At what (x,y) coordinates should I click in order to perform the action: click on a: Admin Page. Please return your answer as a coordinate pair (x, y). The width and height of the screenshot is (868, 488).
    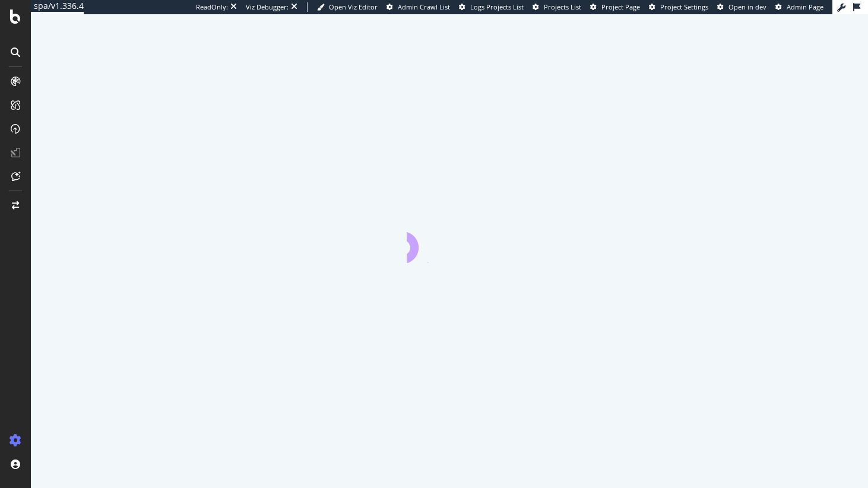
    Looking at the image, I should click on (799, 7).